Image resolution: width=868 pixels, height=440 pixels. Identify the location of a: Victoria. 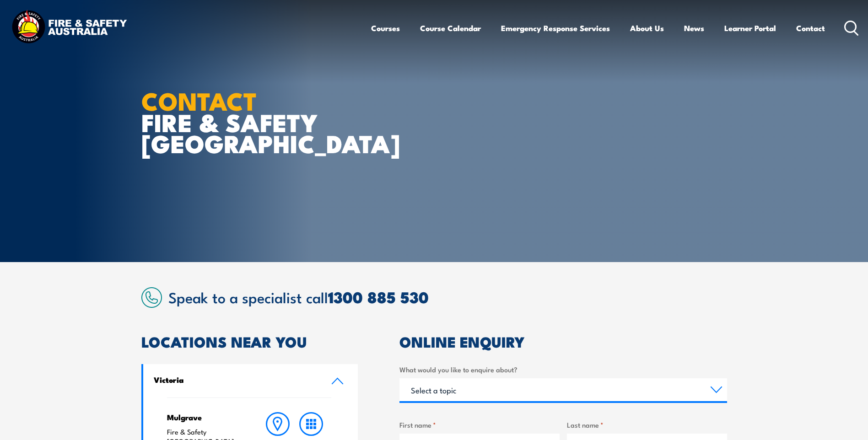
(251, 380).